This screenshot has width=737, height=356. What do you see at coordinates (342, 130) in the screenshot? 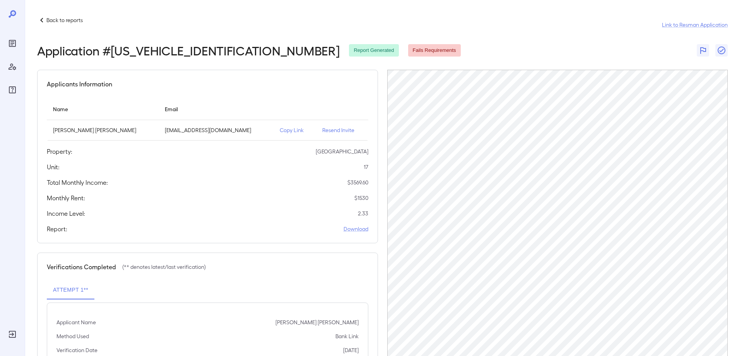
I see `p: Resend Invite` at bounding box center [342, 130].